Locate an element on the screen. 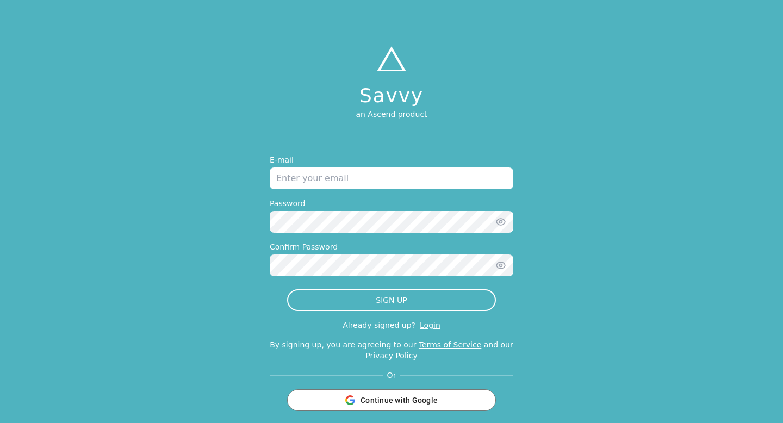 The image size is (783, 423). label: Confirm Password is located at coordinates (391, 247).